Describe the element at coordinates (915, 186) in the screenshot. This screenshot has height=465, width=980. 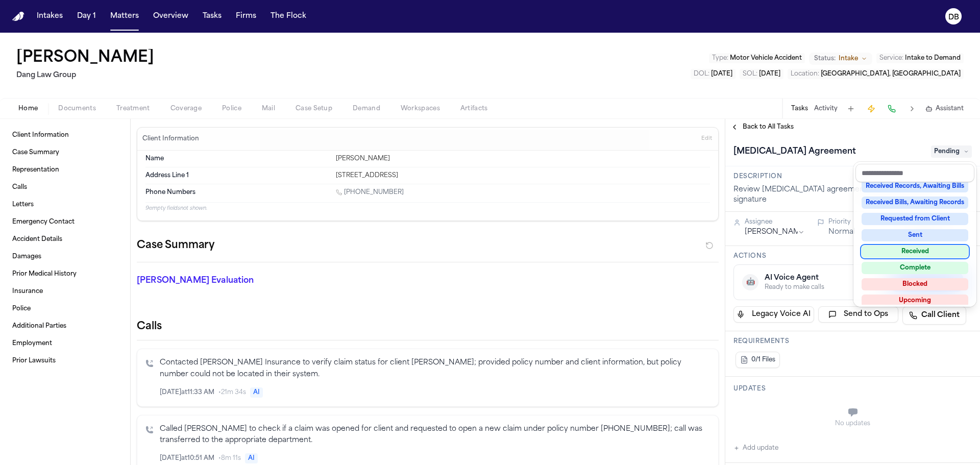
I see `div: Received Records, Awaiting Bills` at that location.